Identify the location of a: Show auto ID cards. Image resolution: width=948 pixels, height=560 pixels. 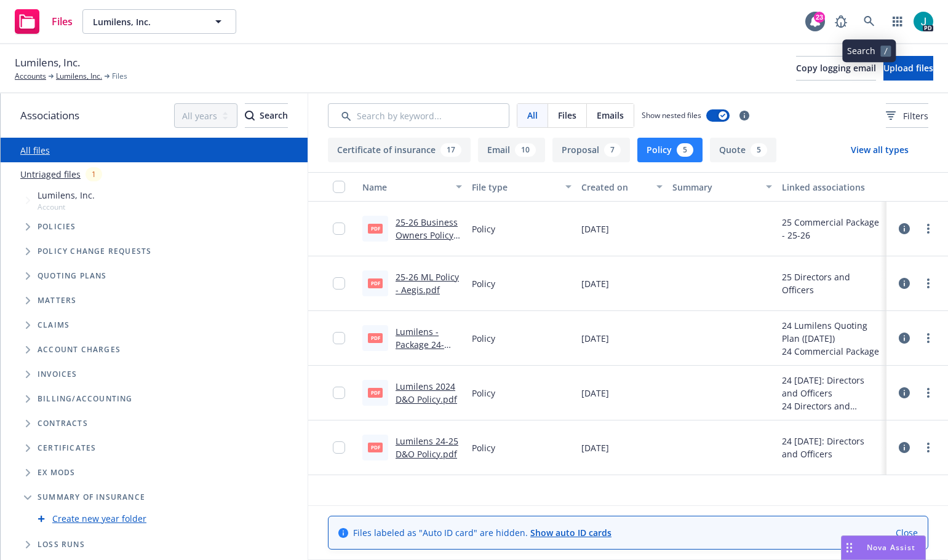
(570, 533).